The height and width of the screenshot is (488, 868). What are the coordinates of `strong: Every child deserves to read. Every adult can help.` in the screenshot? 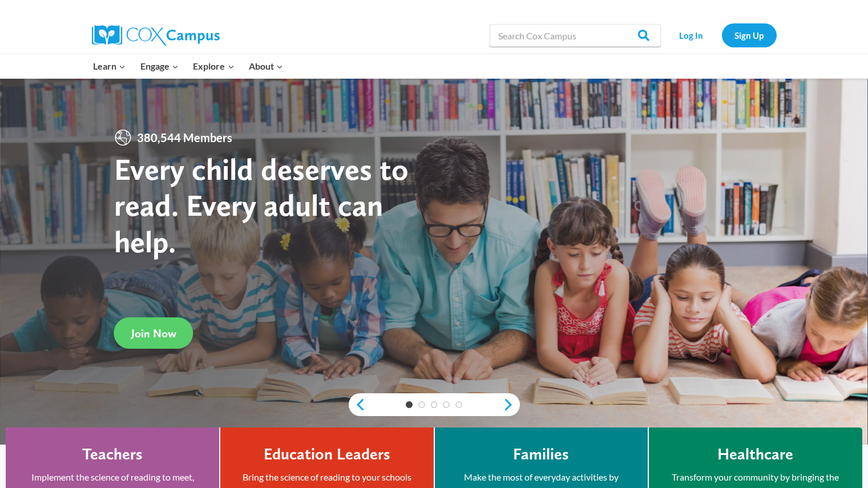 It's located at (262, 205).